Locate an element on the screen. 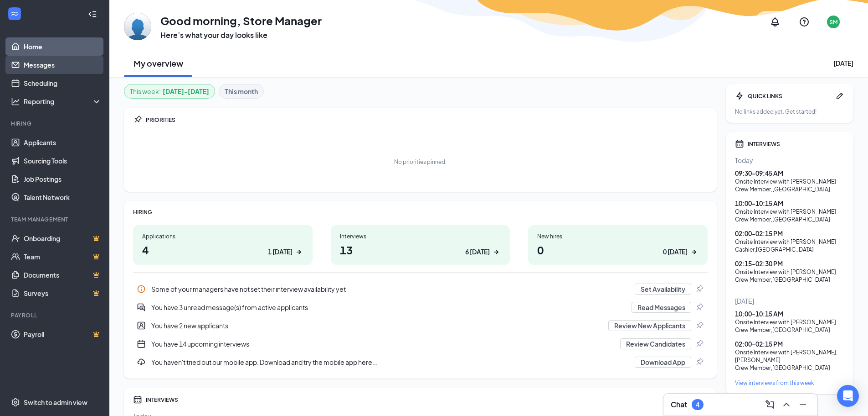  h1: Good morning, Store Manager is located at coordinates (241, 20).